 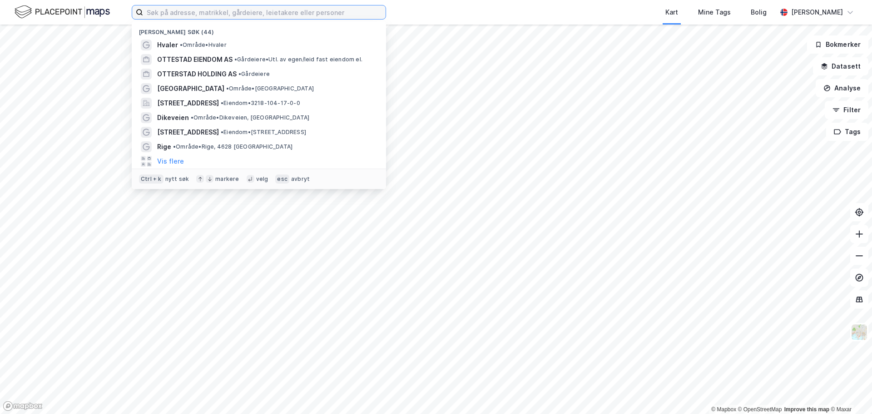 What do you see at coordinates (723, 409) in the screenshot?
I see `a: Mapbox` at bounding box center [723, 409].